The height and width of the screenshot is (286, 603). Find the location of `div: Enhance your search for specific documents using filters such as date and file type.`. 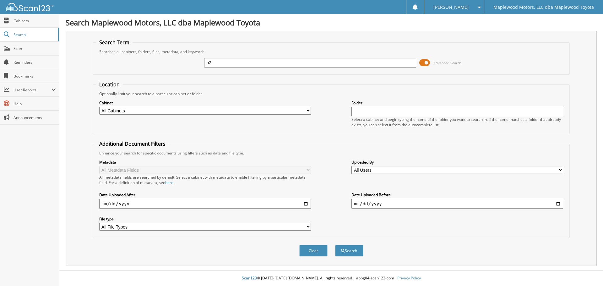

div: Enhance your search for specific documents using filters such as date and file type. is located at coordinates (331, 153).